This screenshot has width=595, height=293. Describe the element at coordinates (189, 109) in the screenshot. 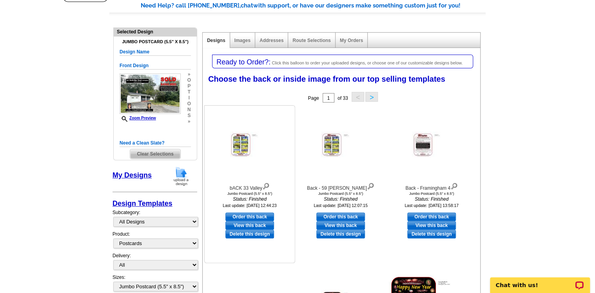

I see `span: n` at that location.